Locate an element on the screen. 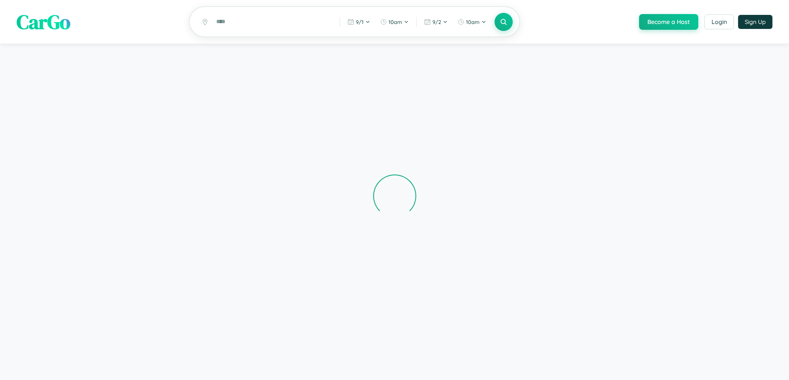  button: 9/1 is located at coordinates (359, 22).